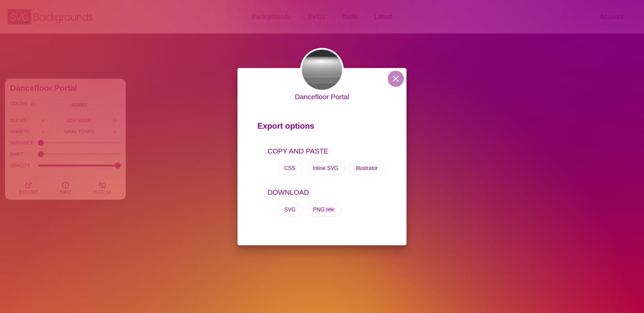 The height and width of the screenshot is (313, 644). What do you see at coordinates (325, 168) in the screenshot?
I see `button: Inline SVG` at bounding box center [325, 168].